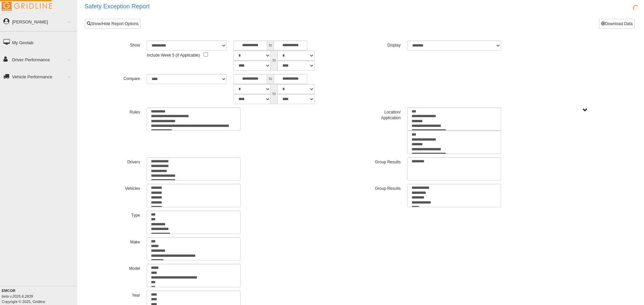  What do you see at coordinates (122, 268) in the screenshot?
I see `label: Model` at bounding box center [122, 268].